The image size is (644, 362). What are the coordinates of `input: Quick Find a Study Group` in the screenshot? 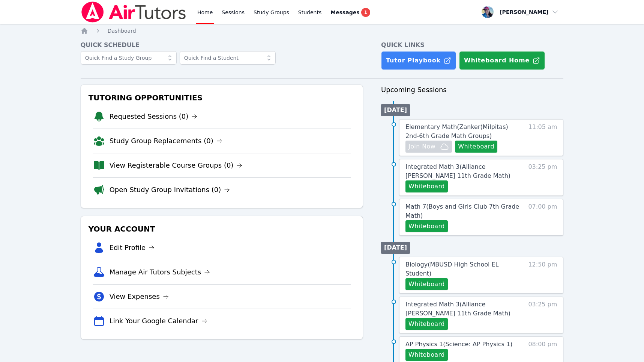 It's located at (129, 58).